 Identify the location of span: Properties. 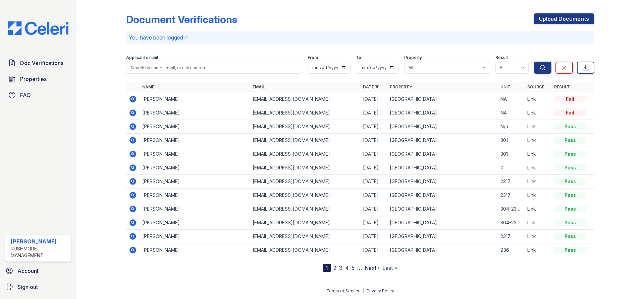
(33, 79).